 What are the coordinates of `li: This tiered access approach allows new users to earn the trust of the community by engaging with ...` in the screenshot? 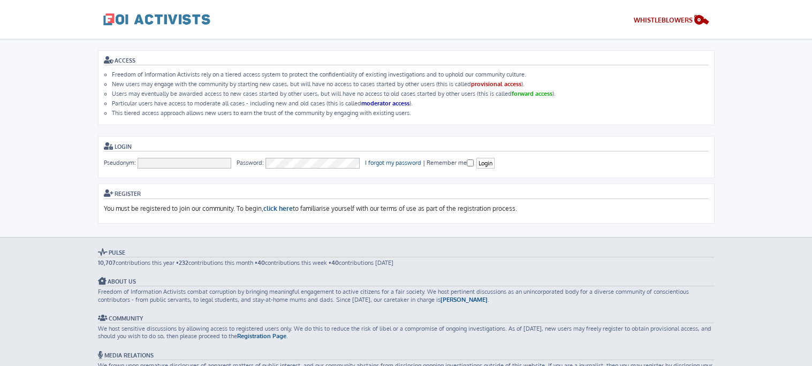 It's located at (410, 113).